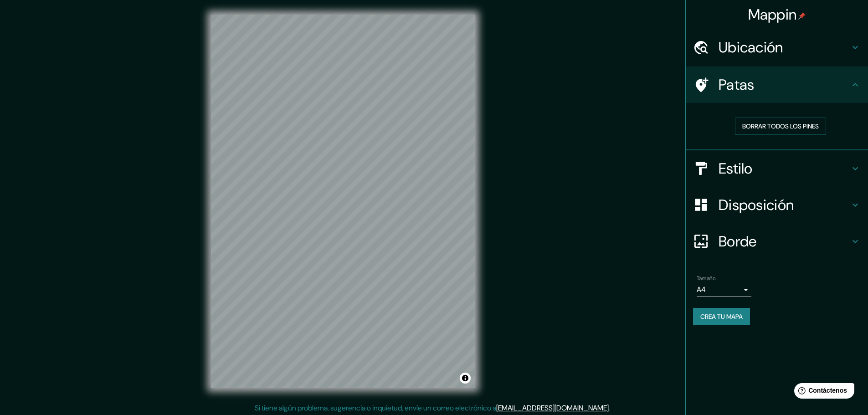 The height and width of the screenshot is (415, 868). What do you see at coordinates (721, 316) in the screenshot?
I see `font: Crea tu mapa` at bounding box center [721, 316].